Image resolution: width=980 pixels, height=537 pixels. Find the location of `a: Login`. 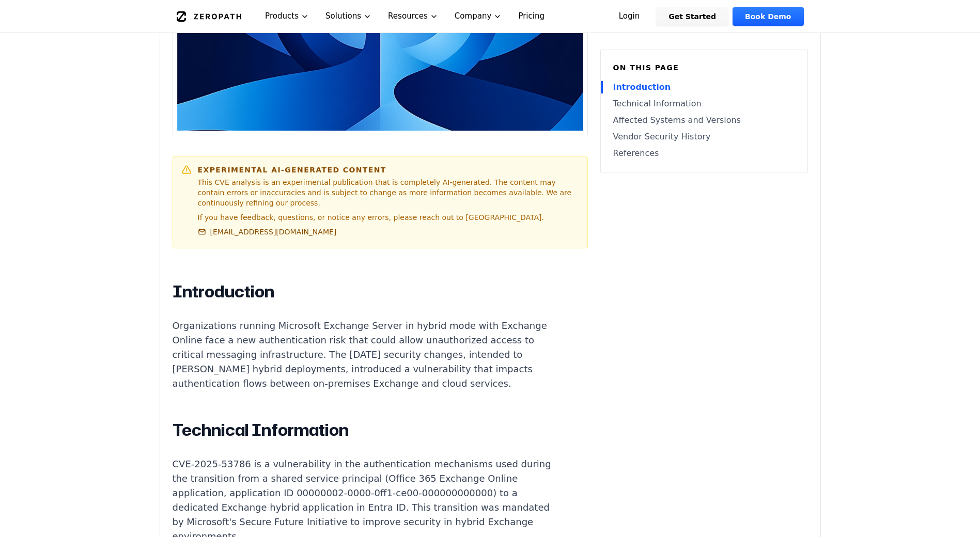

a: Login is located at coordinates (629, 16).